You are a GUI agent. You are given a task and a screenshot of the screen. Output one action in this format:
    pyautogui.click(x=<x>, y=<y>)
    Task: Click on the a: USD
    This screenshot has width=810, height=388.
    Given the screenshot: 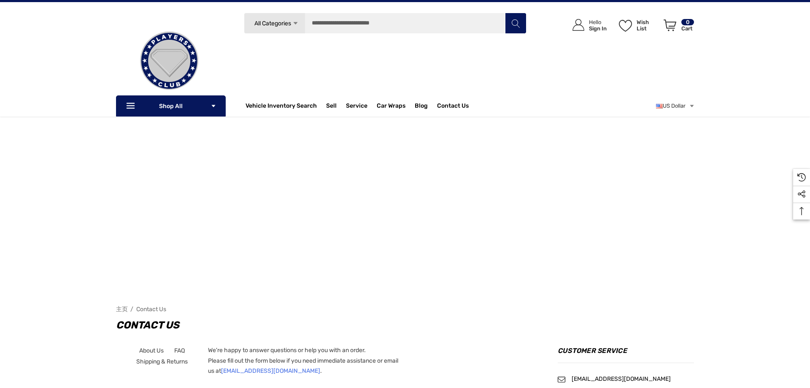 What is the action you would take?
    pyautogui.click(x=675, y=106)
    